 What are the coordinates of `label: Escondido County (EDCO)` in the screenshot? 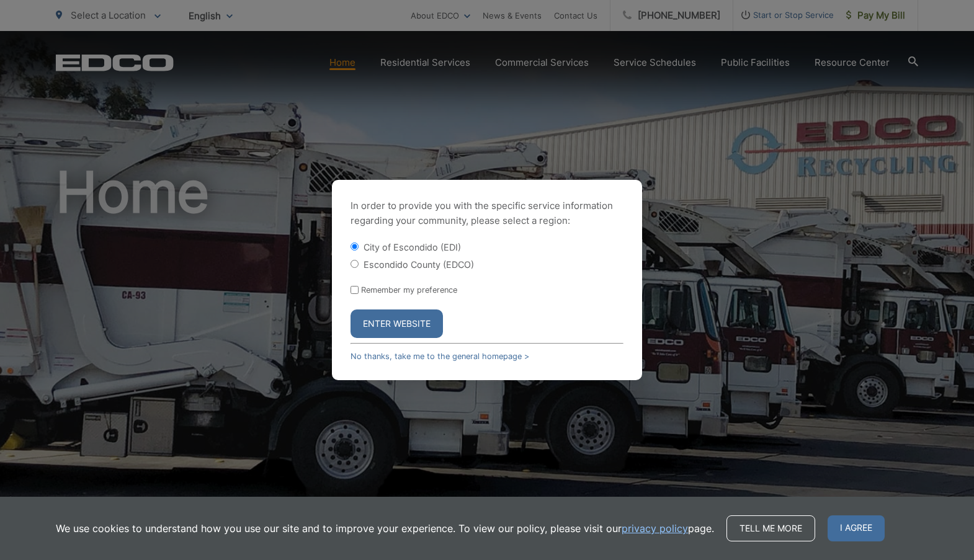 It's located at (419, 264).